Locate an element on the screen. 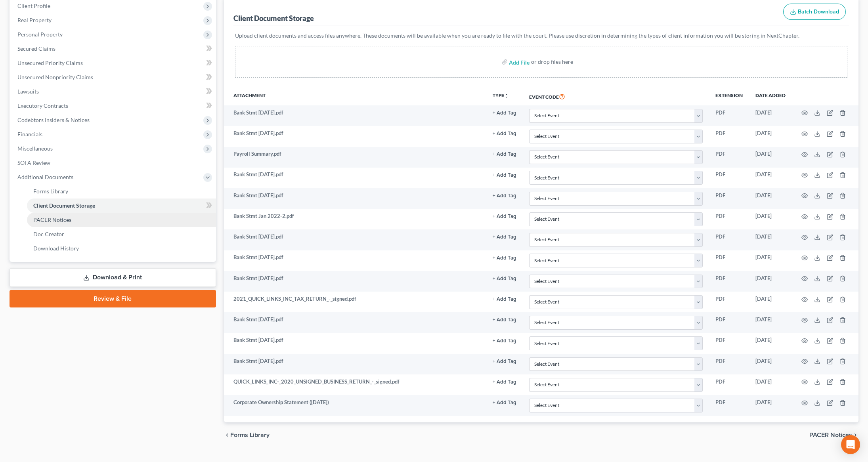 This screenshot has height=462, width=868. td: QUICK_LINKS_INC-_2020_UNSIGNED_BUSINESS_RETURN_-_signed.pdf is located at coordinates (355, 385).